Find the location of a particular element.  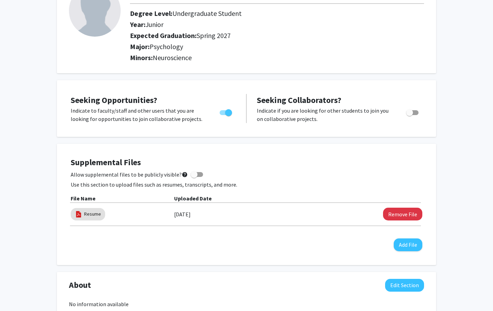

p: Indicate to faculty/staff and other users that you are looking for opportunities to join collabor... is located at coordinates (139, 115).